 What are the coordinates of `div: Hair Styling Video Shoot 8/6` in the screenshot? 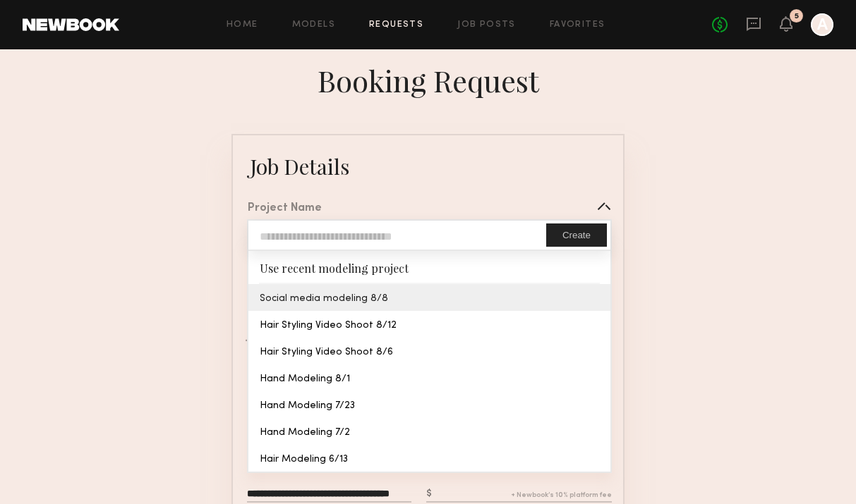 It's located at (429, 351).